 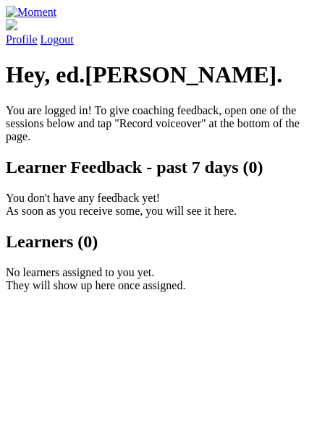 What do you see at coordinates (158, 279) in the screenshot?
I see `p: No learners assigned to you yet. They will show up here once assigned.` at bounding box center [158, 279].